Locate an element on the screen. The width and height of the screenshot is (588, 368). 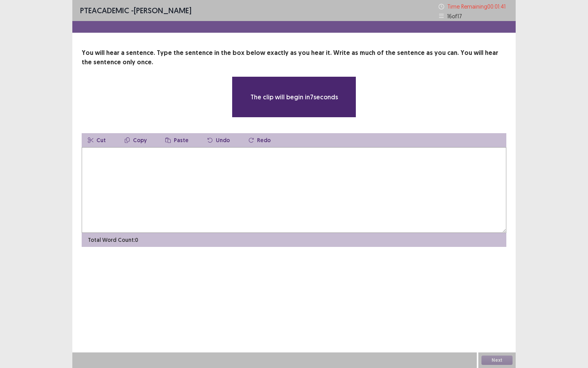
p: Total Word Count: 0 is located at coordinates (113, 240).